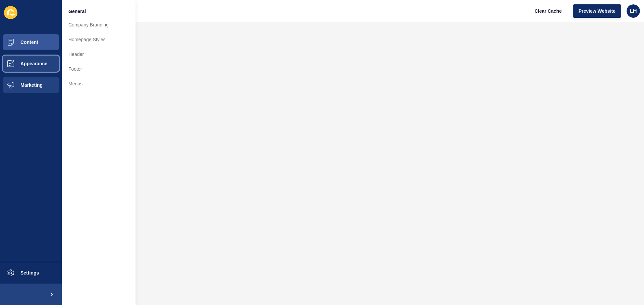 This screenshot has height=305, width=644. What do you see at coordinates (99, 39) in the screenshot?
I see `a: Homepage Styles` at bounding box center [99, 39].